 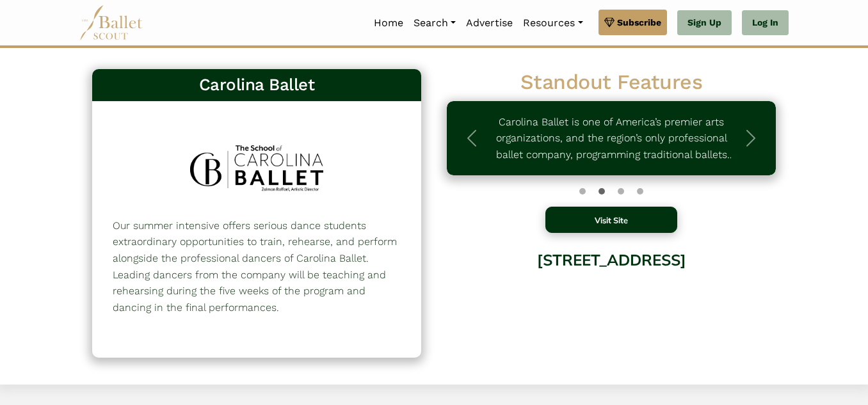 What do you see at coordinates (638, 22) in the screenshot?
I see `span: Subscribe` at bounding box center [638, 22].